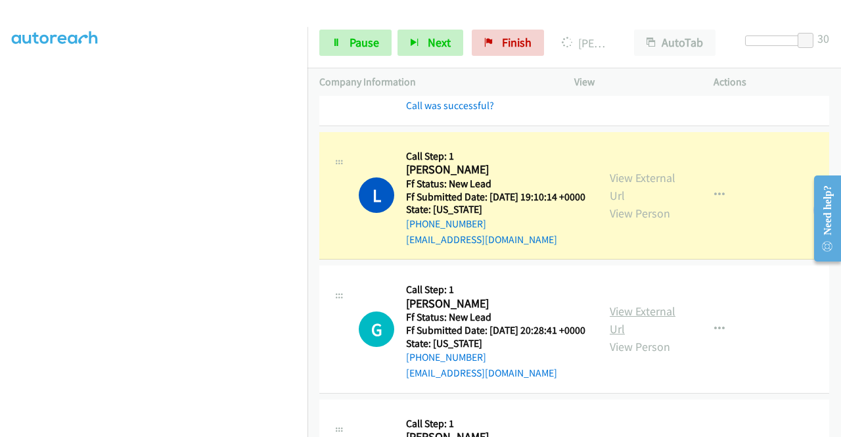 The width and height of the screenshot is (841, 437). Describe the element at coordinates (824, 38) in the screenshot. I see `div: 30` at that location.